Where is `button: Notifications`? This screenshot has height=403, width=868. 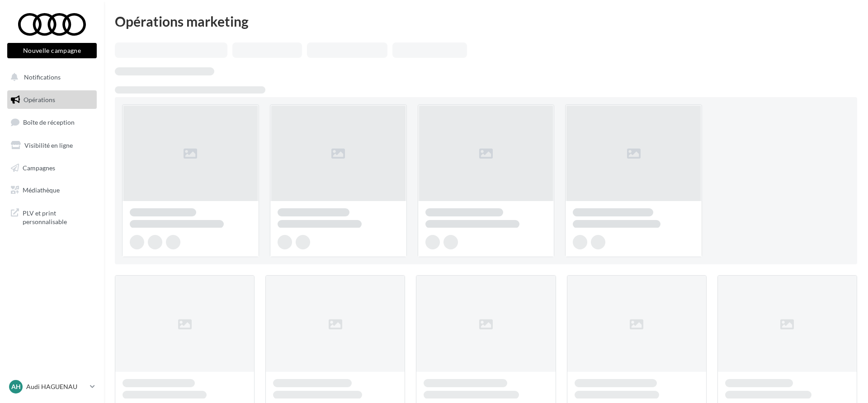 button: Notifications is located at coordinates (50, 77).